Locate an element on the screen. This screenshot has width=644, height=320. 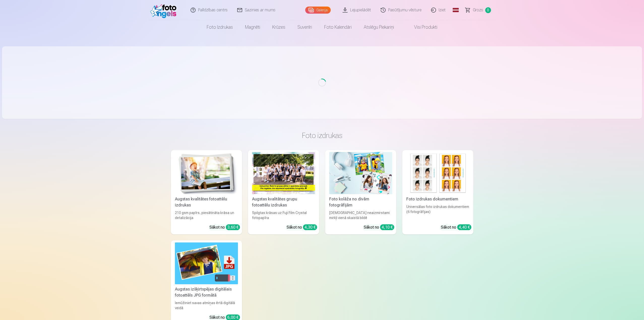
a: Galerija is located at coordinates (318, 10).